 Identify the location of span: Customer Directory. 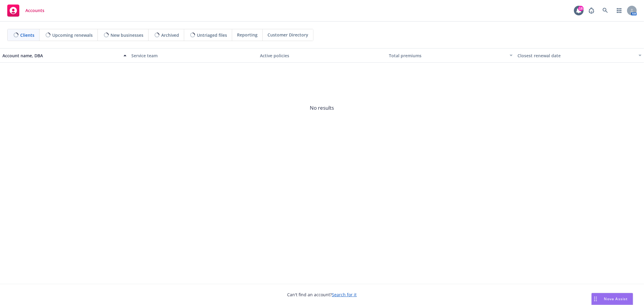
(288, 35).